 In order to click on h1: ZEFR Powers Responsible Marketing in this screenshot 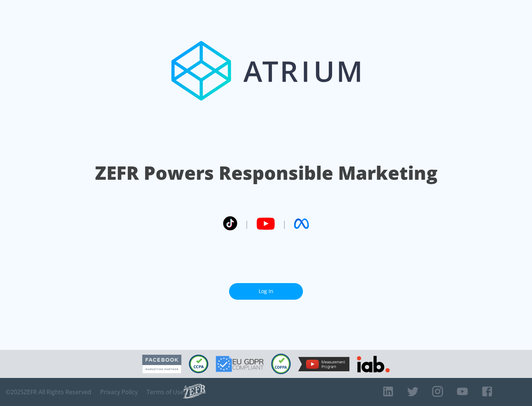, I will do `click(266, 172)`.